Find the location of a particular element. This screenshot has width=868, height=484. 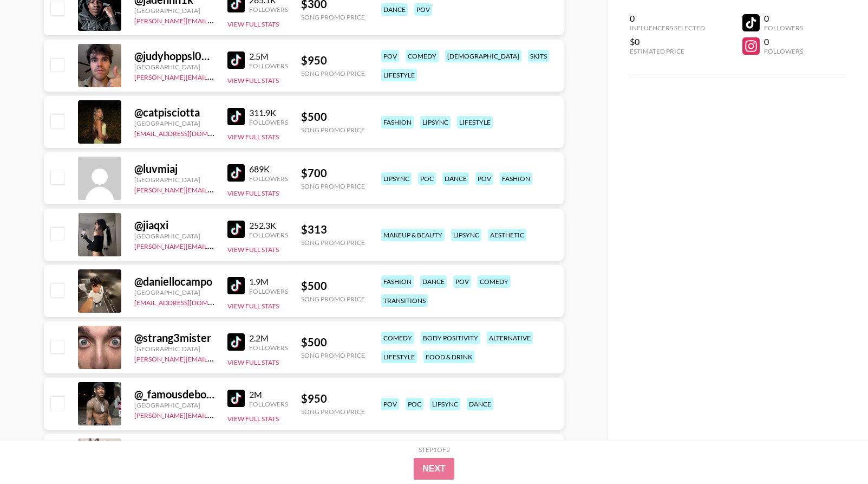

div: @ strang3mister is located at coordinates (175, 338).